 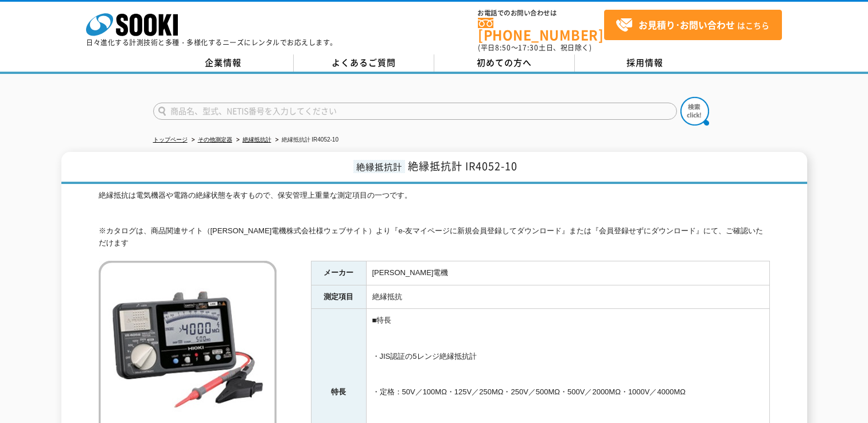 What do you see at coordinates (693, 25) in the screenshot?
I see `span: はこちら` at bounding box center [693, 25].